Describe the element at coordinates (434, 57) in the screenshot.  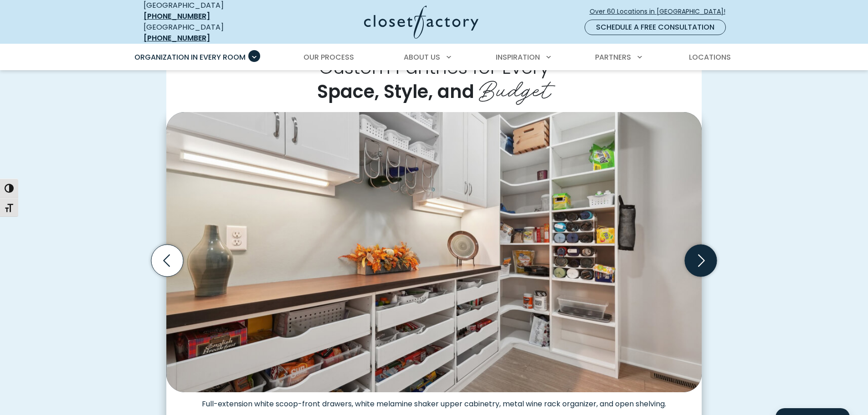
I see `nav: Primary Menu` at that location.